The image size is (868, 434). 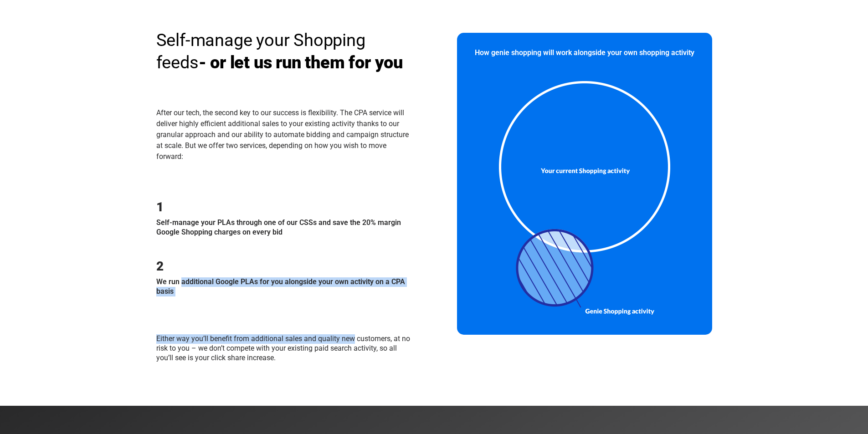 What do you see at coordinates (584, 53) in the screenshot?
I see `p: How genie shopping will work alongside your own shopping activity` at bounding box center [584, 53].